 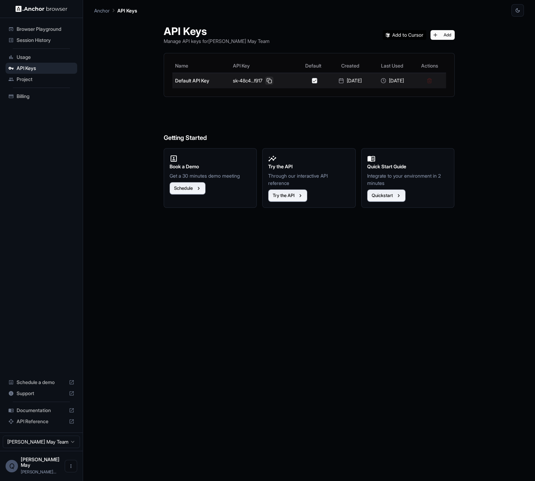 What do you see at coordinates (127, 10) in the screenshot?
I see `p: API Keys` at bounding box center [127, 10].